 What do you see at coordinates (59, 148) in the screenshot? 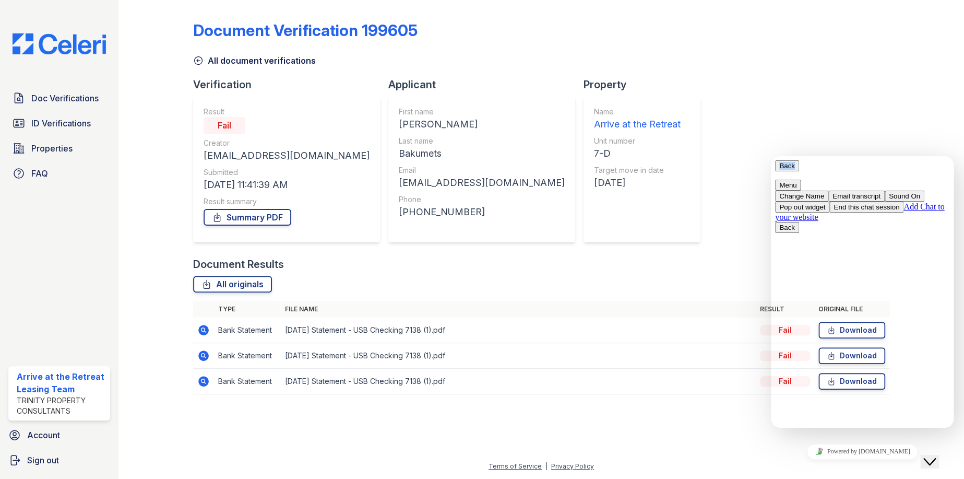
I see `a: Properties` at bounding box center [59, 148].